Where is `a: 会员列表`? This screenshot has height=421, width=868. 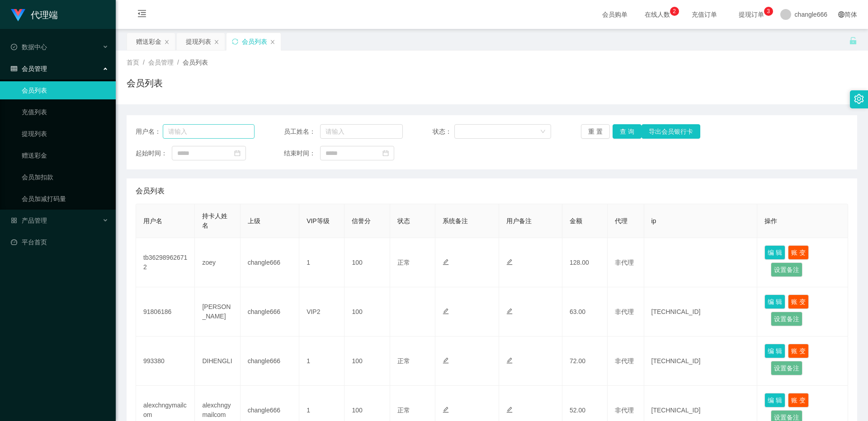
a: 会员列表 is located at coordinates (65, 91).